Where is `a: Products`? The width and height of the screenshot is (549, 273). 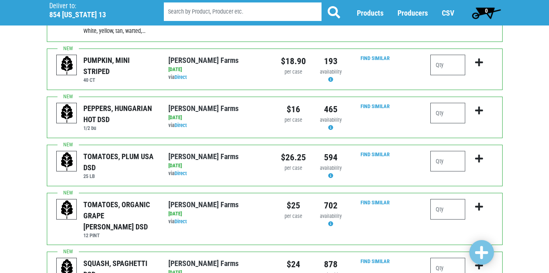 a: Products is located at coordinates (370, 13).